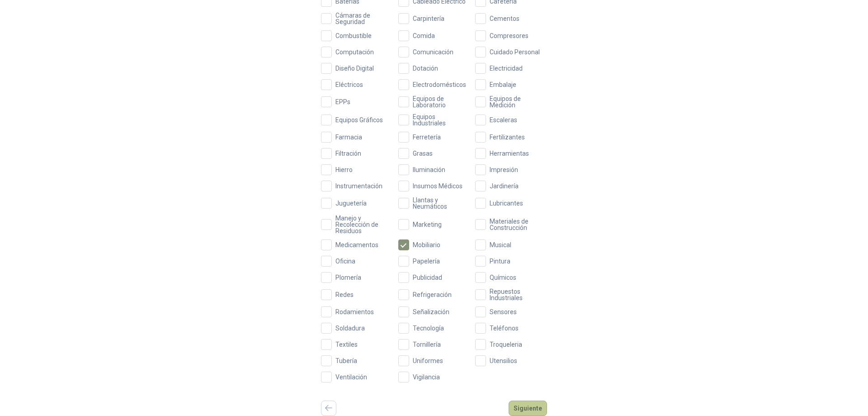 Image resolution: width=868 pixels, height=416 pixels. What do you see at coordinates (440, 85) in the screenshot?
I see `span: Electrodomésticos` at bounding box center [440, 85].